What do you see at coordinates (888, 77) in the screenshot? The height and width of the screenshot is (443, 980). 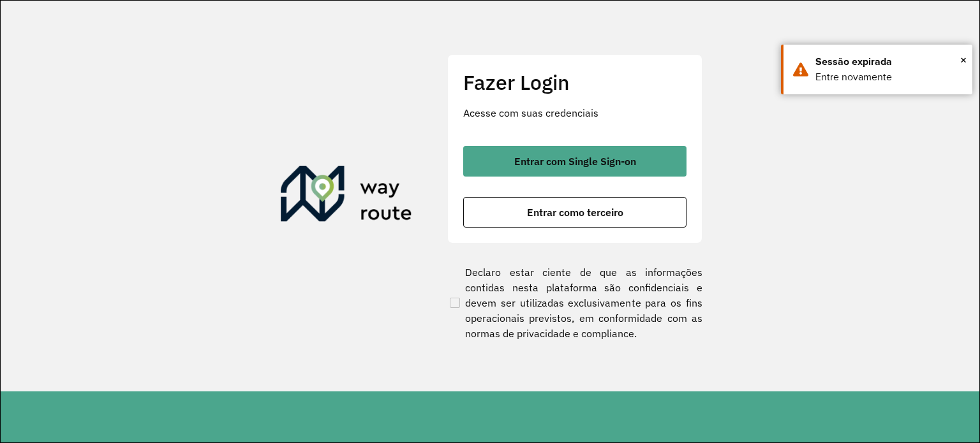 I see `div: Entre novamente` at bounding box center [888, 77].